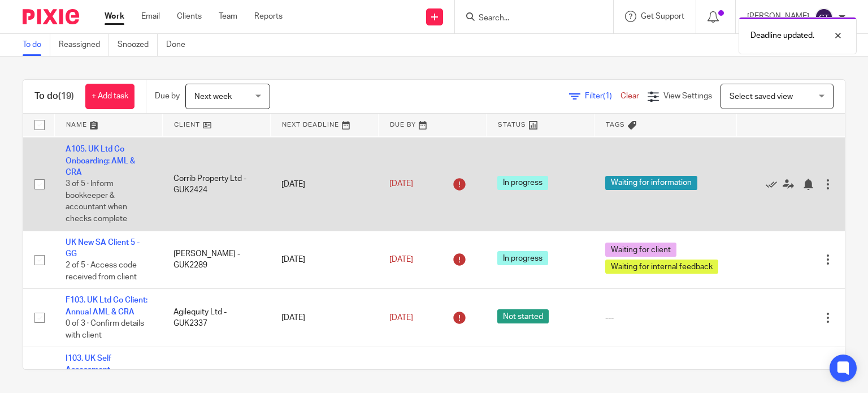 The height and width of the screenshot is (393, 868). Describe the element at coordinates (100, 161) in the screenshot. I see `a: A105. UK Ltd Co Onboarding: AML & CRA` at that location.